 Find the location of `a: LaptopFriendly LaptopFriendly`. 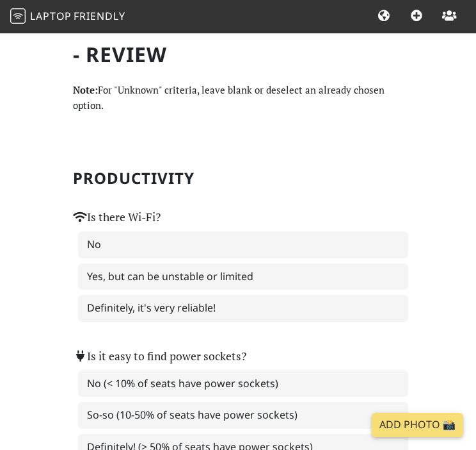

a: LaptopFriendly LaptopFriendly is located at coordinates (68, 17).